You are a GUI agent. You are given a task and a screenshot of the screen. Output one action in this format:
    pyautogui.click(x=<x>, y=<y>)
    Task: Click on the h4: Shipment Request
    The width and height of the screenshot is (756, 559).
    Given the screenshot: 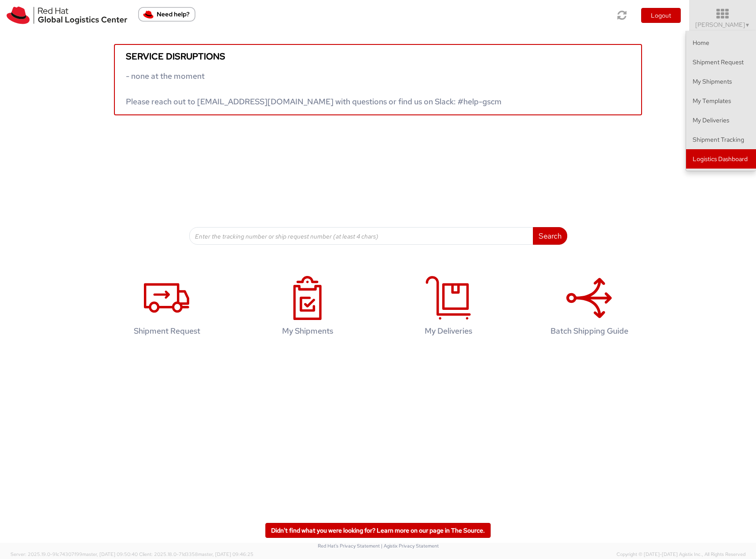 What is the action you would take?
    pyautogui.click(x=167, y=331)
    